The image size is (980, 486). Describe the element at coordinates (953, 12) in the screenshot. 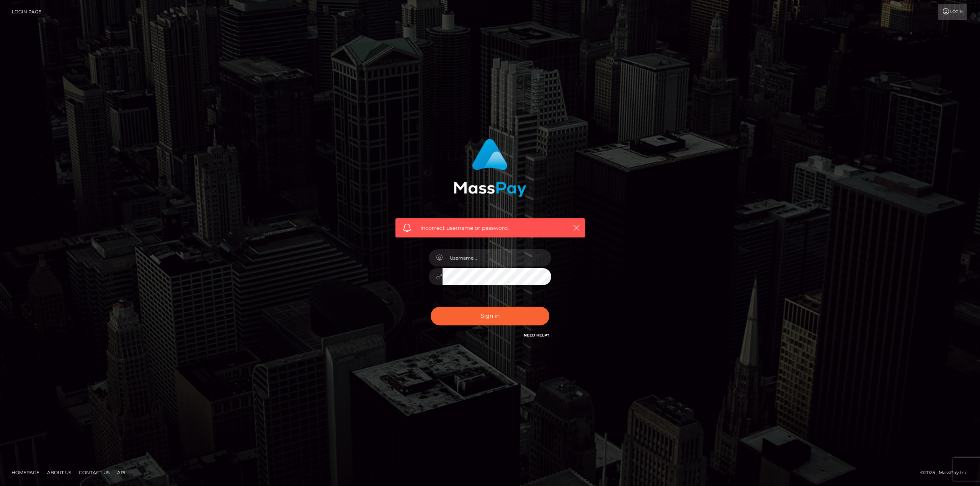

I see `a: Login` at that location.